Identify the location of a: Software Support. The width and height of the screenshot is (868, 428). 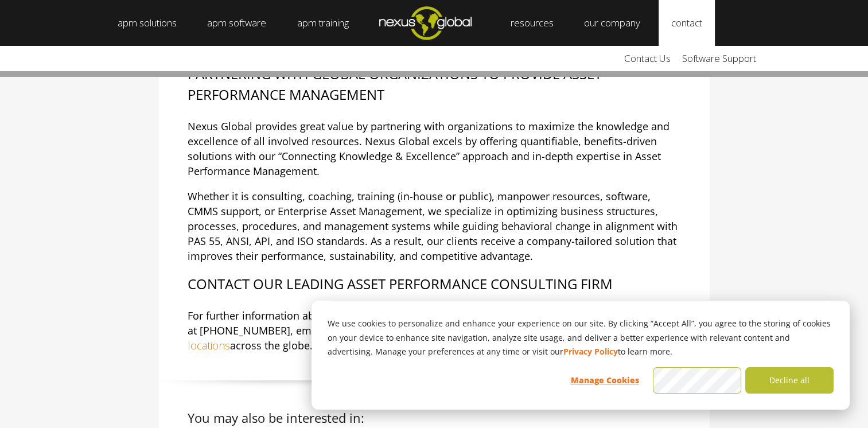
(719, 59).